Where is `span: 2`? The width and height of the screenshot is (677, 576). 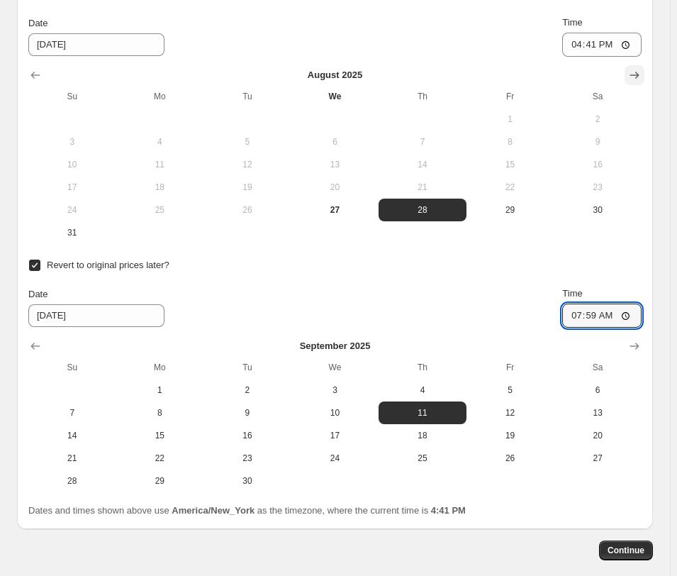 span: 2 is located at coordinates (598, 119).